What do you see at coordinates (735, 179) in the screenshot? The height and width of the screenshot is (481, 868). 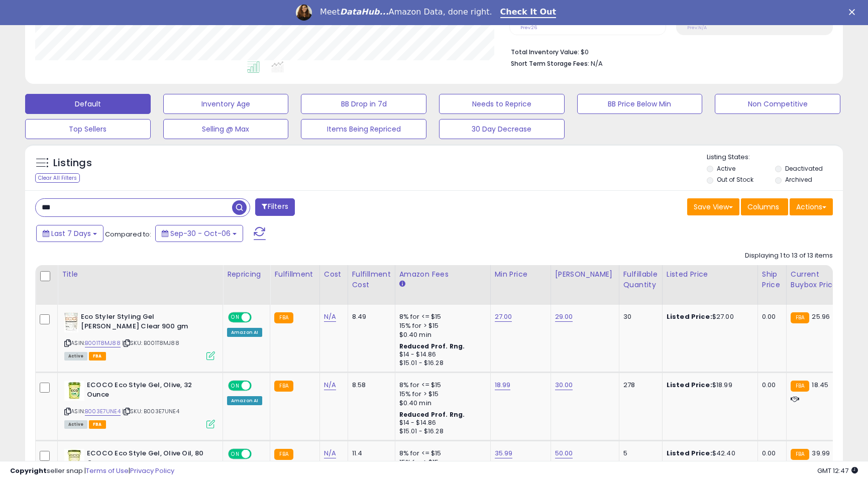 I see `label: Out of Stock` at bounding box center [735, 179].